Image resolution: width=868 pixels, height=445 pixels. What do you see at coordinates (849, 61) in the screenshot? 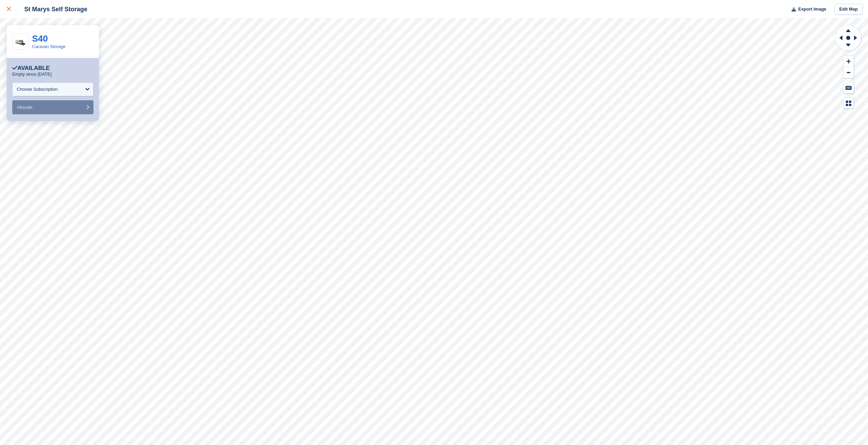
I see `button: Zoom In` at bounding box center [849, 61].